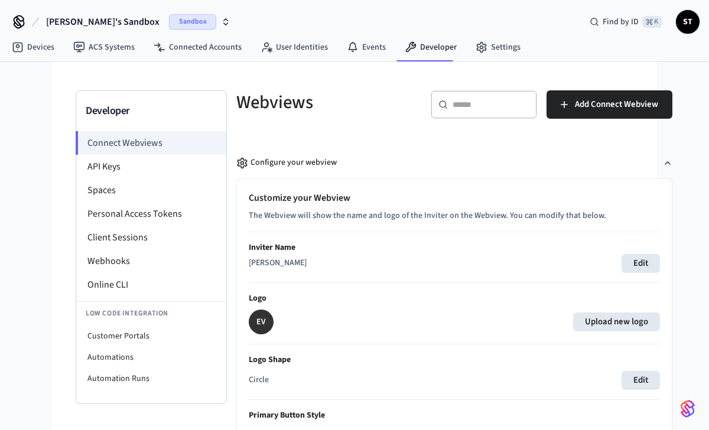  I want to click on button: Configure your webview, so click(454, 162).